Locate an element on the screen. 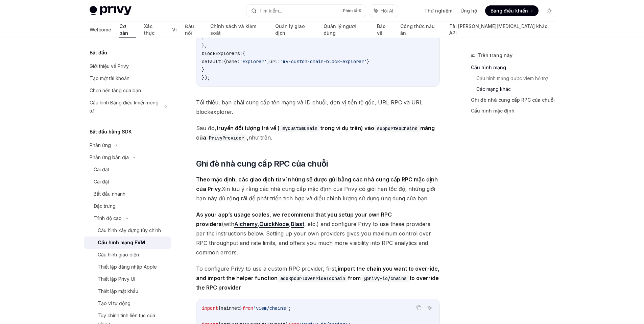 Image resolution: width=644 pixels, height=324 pixels. font: Cấu hình mặc định is located at coordinates (493, 110).